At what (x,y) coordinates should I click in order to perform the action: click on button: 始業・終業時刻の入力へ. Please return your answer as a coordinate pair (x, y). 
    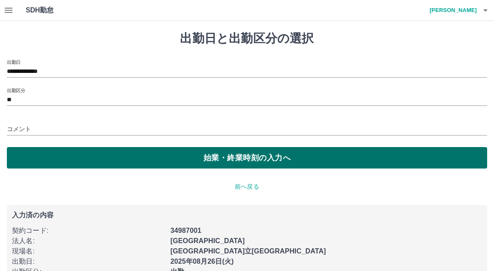
    Looking at the image, I should click on (247, 158).